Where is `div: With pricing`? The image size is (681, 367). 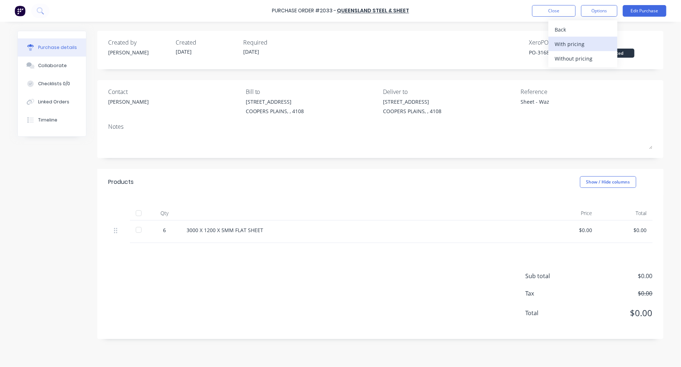 div: With pricing is located at coordinates (583, 44).